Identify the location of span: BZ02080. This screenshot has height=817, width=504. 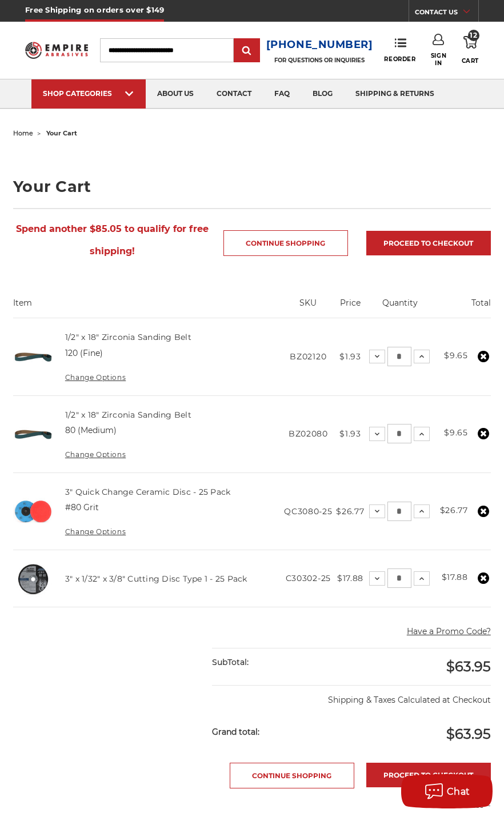
(308, 434).